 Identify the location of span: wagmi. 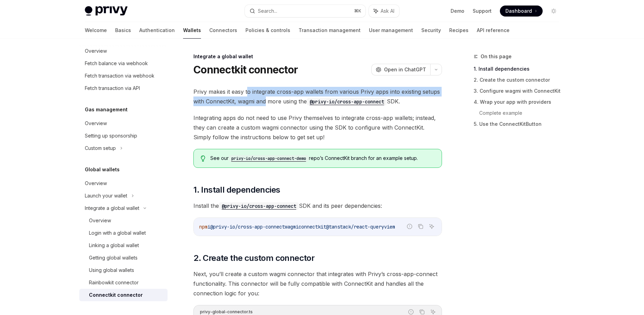
(292, 227).